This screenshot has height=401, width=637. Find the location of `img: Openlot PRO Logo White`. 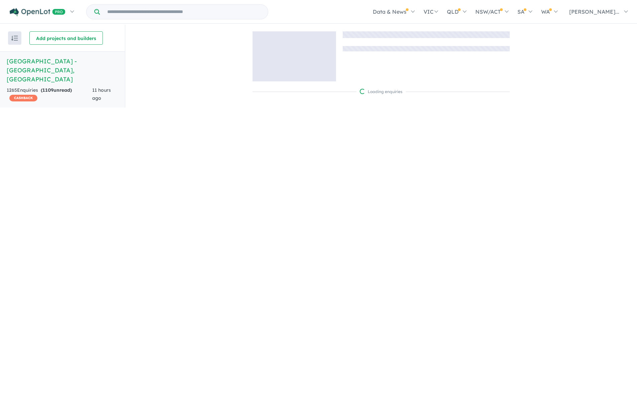

img: Openlot PRO Logo White is located at coordinates (37, 12).